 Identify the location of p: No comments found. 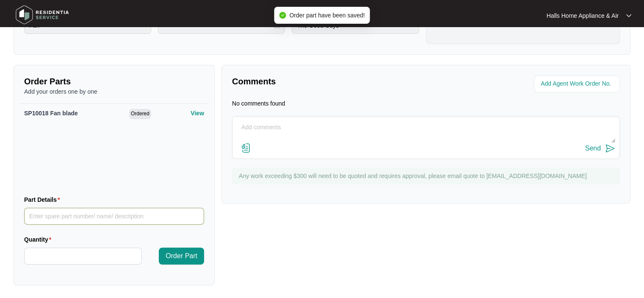
(259, 104).